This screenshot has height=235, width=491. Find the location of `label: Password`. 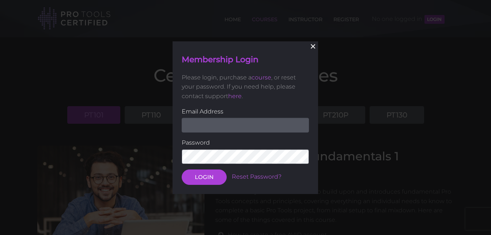

label: Password is located at coordinates (245, 143).